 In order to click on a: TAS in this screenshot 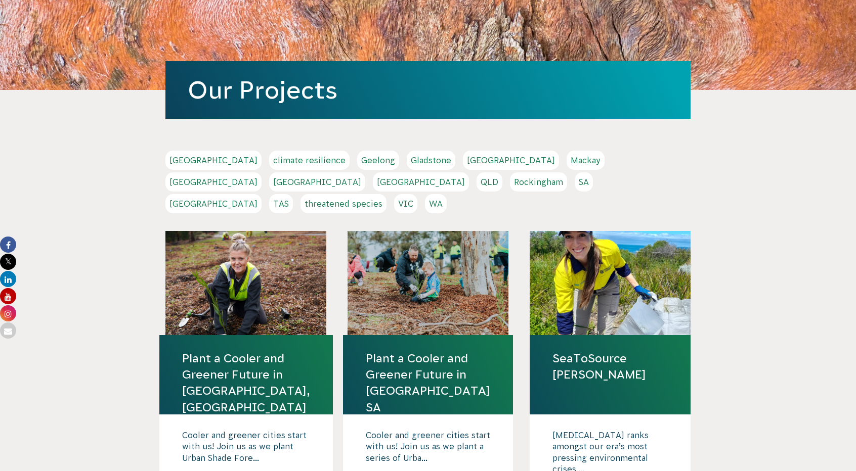, I will do `click(281, 204)`.